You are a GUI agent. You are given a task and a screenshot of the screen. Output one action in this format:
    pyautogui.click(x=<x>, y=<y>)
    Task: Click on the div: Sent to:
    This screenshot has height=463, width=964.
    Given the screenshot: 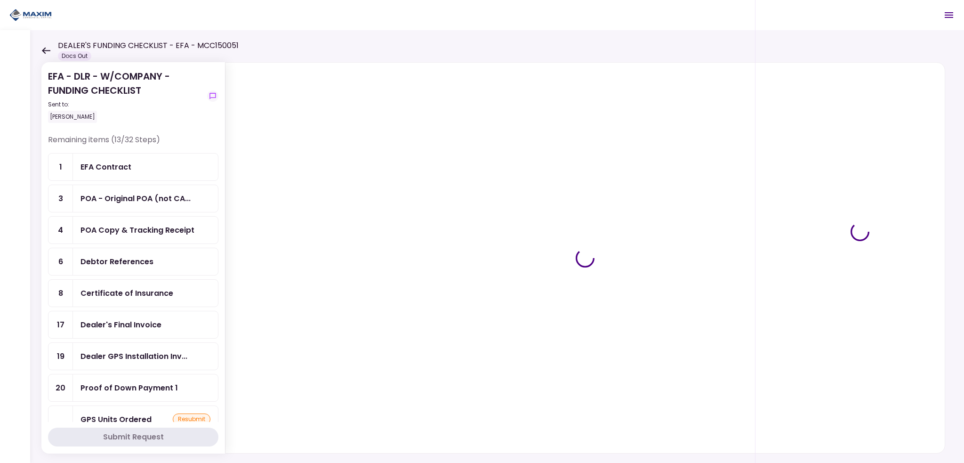 What is the action you would take?
    pyautogui.click(x=126, y=104)
    